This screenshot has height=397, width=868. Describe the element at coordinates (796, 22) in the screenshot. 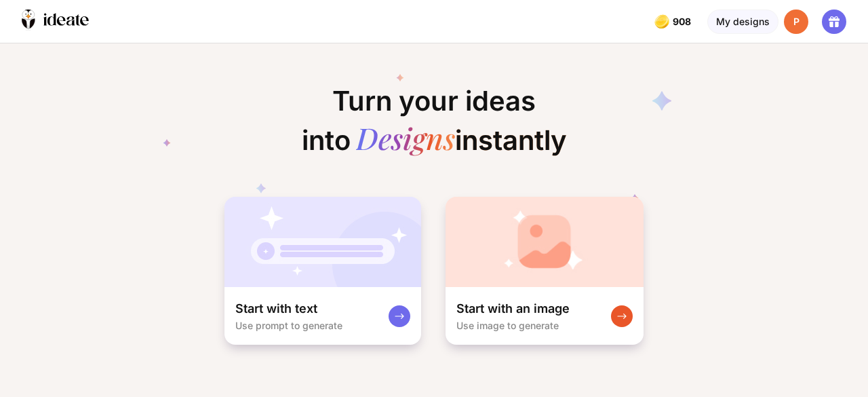

I see `div: P` at that location.